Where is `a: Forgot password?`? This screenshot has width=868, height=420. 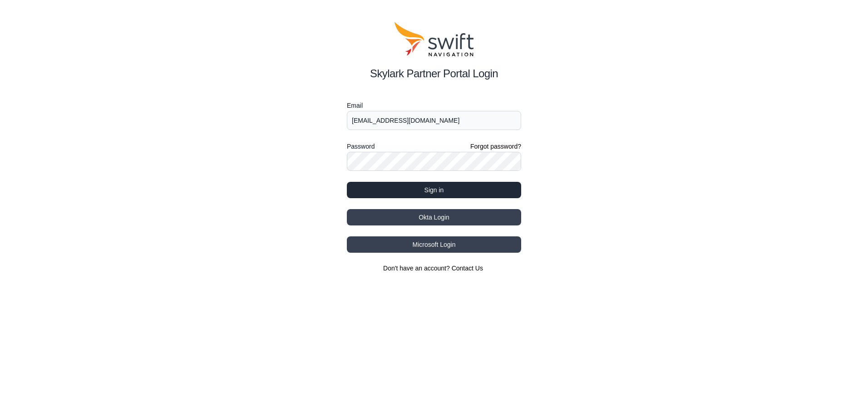 a: Forgot password? is located at coordinates (496, 147).